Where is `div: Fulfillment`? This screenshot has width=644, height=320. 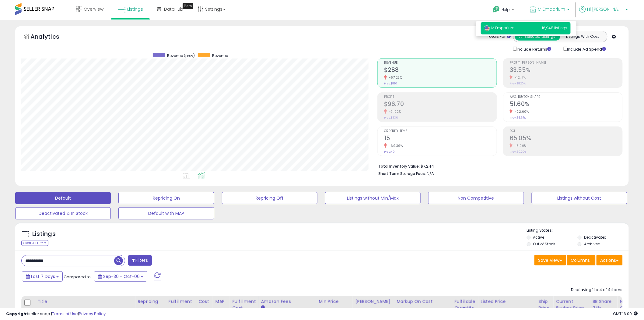 div: Fulfillment is located at coordinates (181, 301).